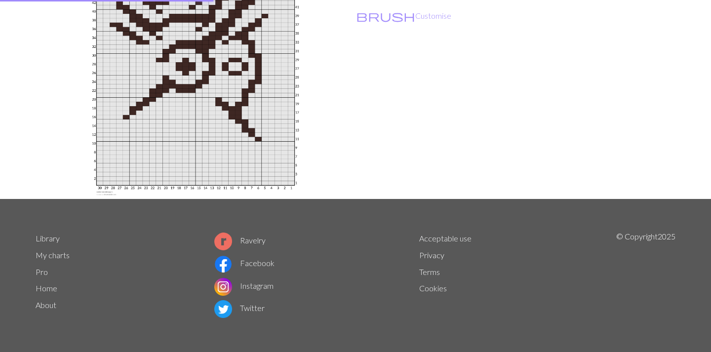 Image resolution: width=711 pixels, height=352 pixels. What do you see at coordinates (41, 271) in the screenshot?
I see `a: Pro` at bounding box center [41, 271].